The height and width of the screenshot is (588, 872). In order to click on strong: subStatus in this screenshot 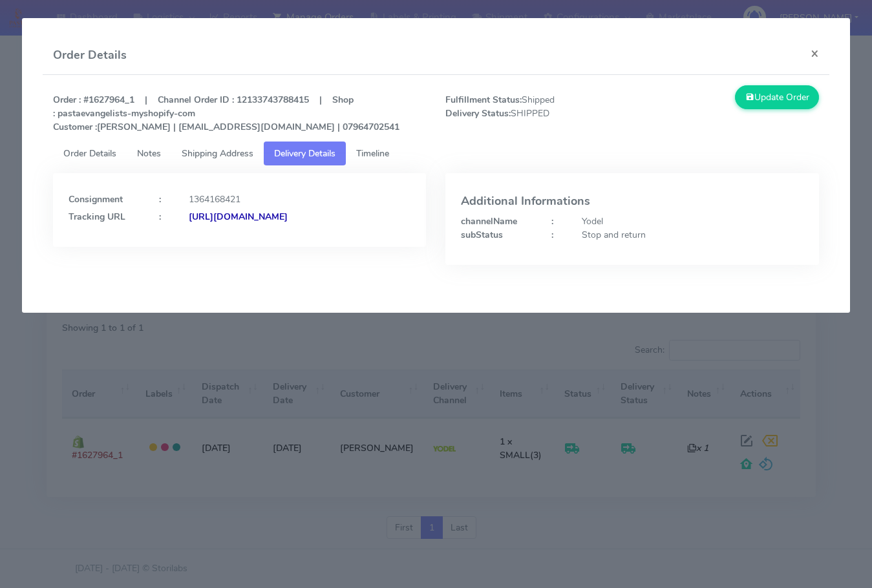, I will do `click(481, 235)`.